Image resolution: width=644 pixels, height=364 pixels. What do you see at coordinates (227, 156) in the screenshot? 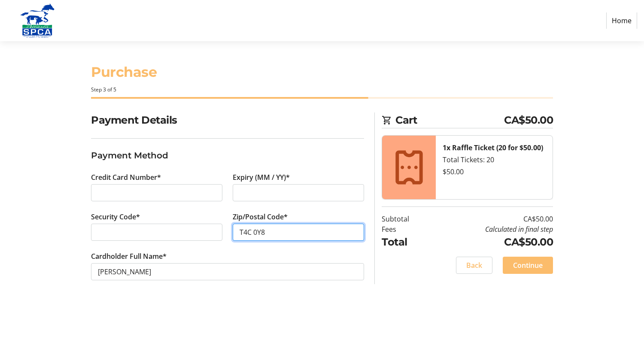
I see `h3: Payment Method` at bounding box center [227, 156].